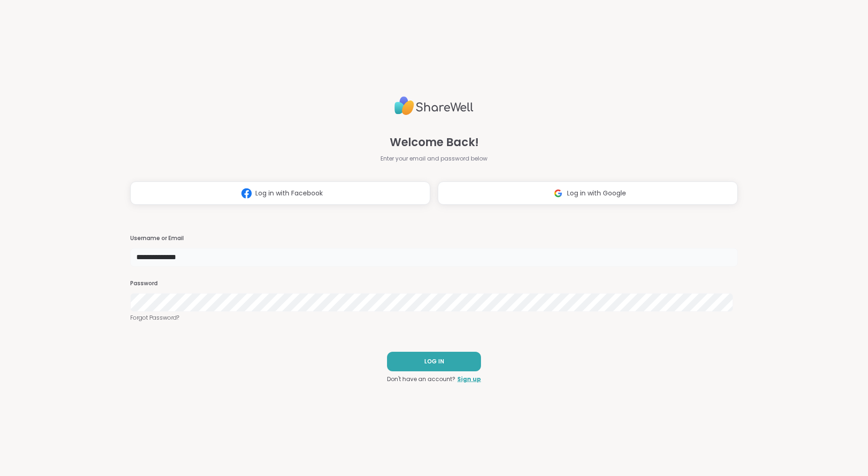  What do you see at coordinates (289, 193) in the screenshot?
I see `span: Log in with Facebook` at bounding box center [289, 193].